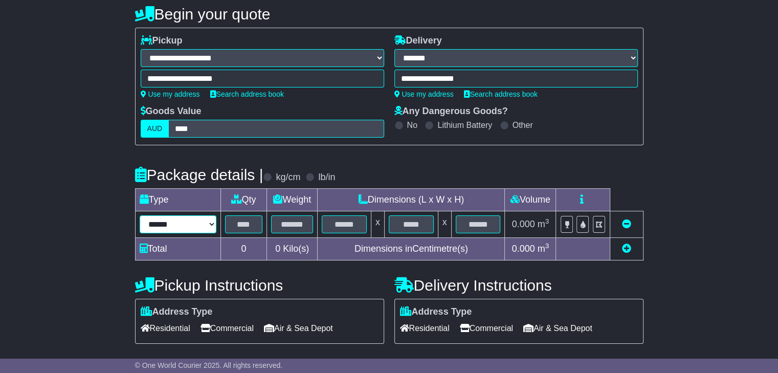 This screenshot has height=373, width=778. I want to click on h4: Delivery Instructions, so click(519, 285).